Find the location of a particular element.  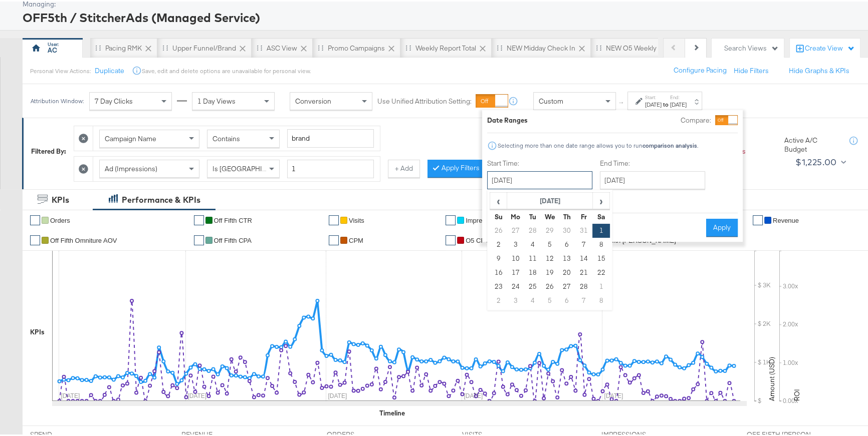

td: 29 is located at coordinates (549, 229).